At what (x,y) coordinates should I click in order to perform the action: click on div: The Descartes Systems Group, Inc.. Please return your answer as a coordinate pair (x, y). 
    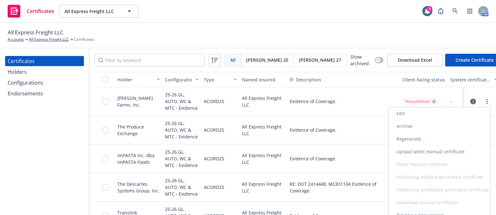
    Looking at the image, I should click on (139, 187).